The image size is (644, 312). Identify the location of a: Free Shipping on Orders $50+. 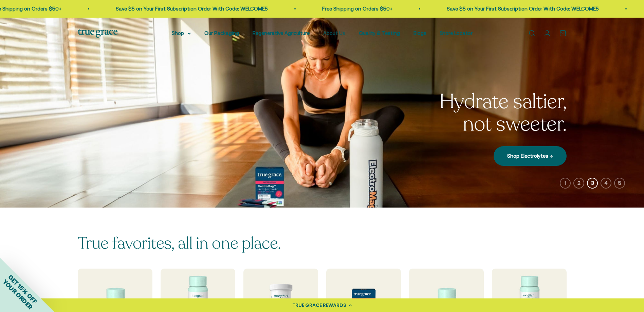
(356, 8).